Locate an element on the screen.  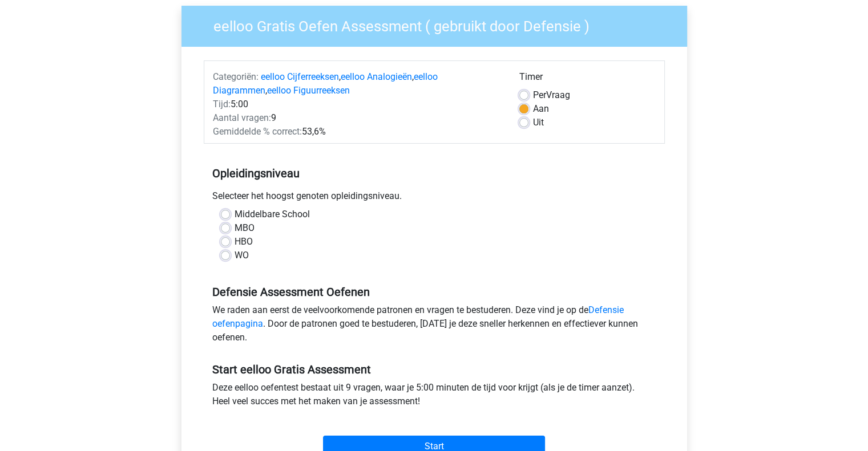
div: 5:00 is located at coordinates (357, 104).